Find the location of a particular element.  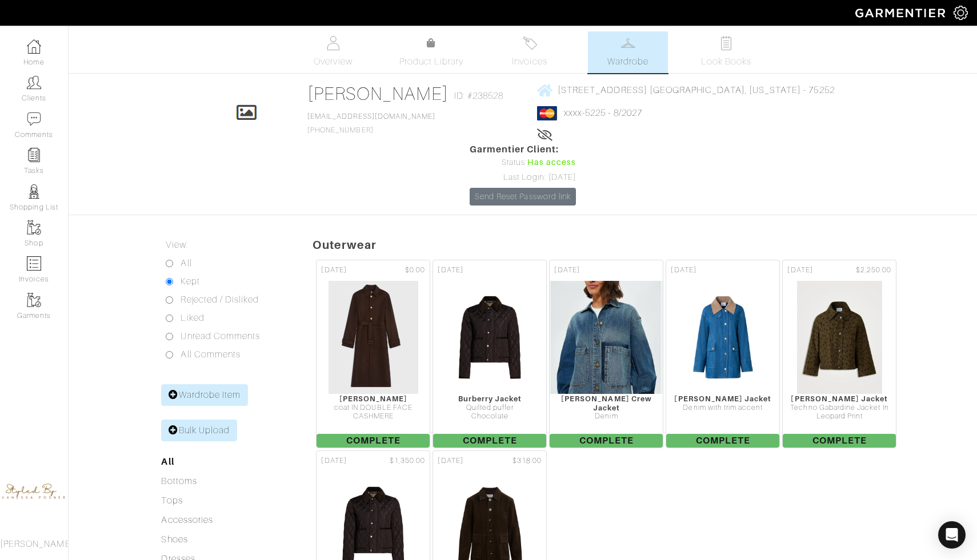

span: Garmentier Client: is located at coordinates (523, 150).